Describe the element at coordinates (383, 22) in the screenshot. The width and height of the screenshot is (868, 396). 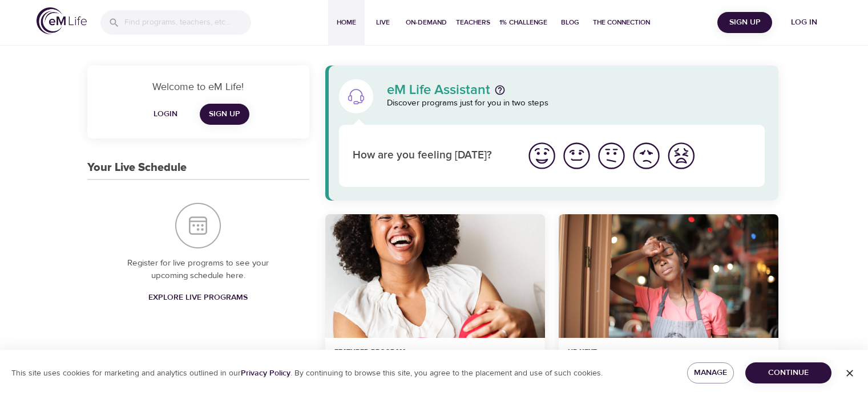
I see `span: Live` at that location.